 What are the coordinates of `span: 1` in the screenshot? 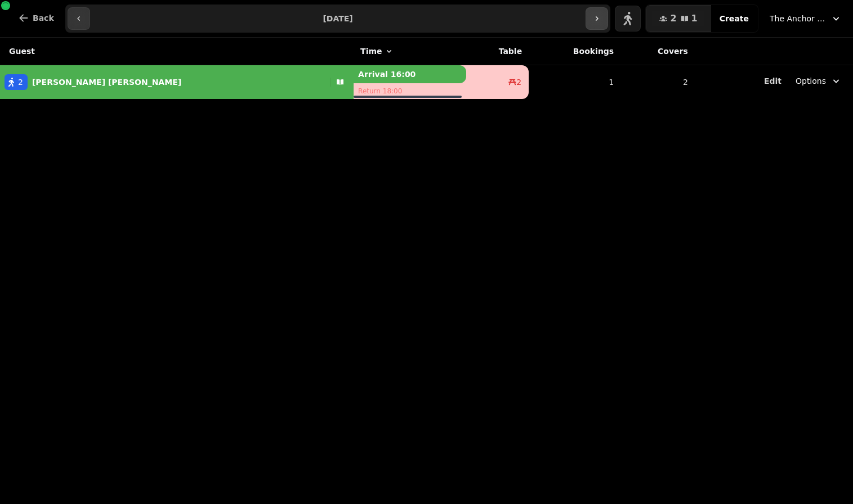 It's located at (694, 19).